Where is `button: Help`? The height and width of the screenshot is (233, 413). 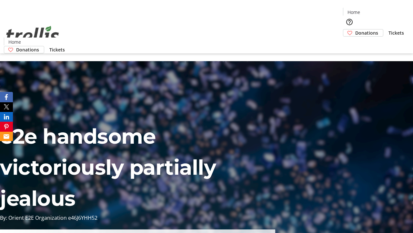 button: Help is located at coordinates (350, 22).